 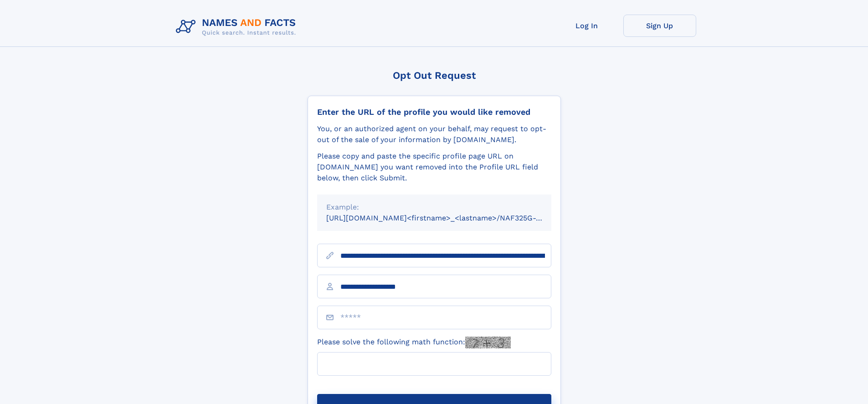 What do you see at coordinates (434, 75) in the screenshot?
I see `div: Opt Out Request` at bounding box center [434, 75].